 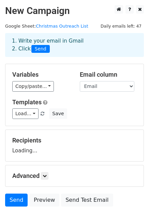 I want to click on a: Copy/paste..., so click(x=33, y=86).